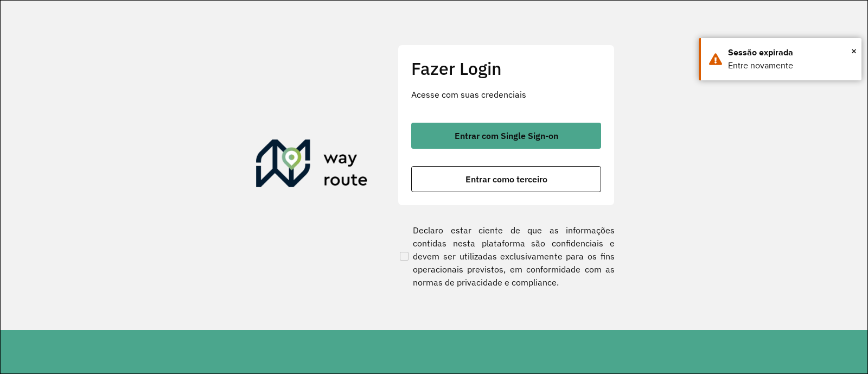  I want to click on div: Sessão expirada, so click(790, 53).